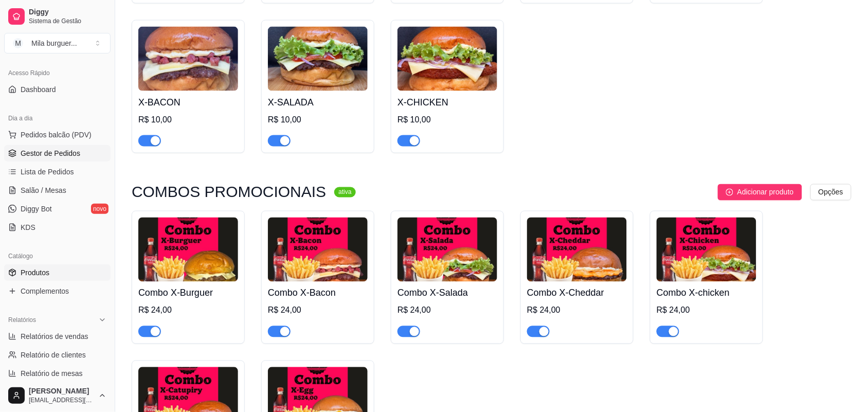 This screenshot has width=868, height=412. I want to click on span: Produtos, so click(35, 273).